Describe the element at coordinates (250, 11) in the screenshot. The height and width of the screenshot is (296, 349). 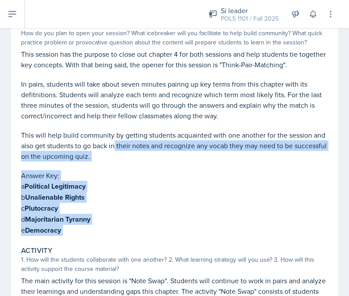
I see `div: Si leader` at that location.